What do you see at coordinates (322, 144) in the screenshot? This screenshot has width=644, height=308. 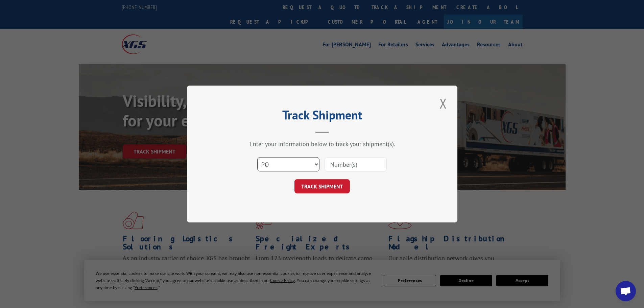 I see `div: Enter your information below to track your shipment(s).` at bounding box center [322, 144].